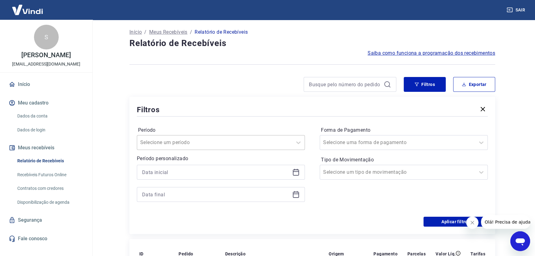 The width and height of the screenshot is (535, 256). What do you see at coordinates (432, 53) in the screenshot?
I see `span: Saiba como funciona a programação dos recebimentos` at bounding box center [432, 53].